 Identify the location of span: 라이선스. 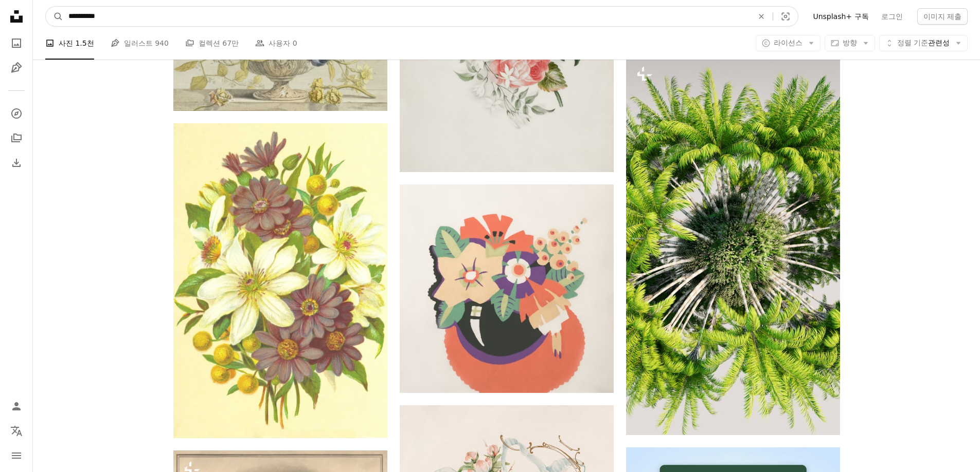
(788, 43).